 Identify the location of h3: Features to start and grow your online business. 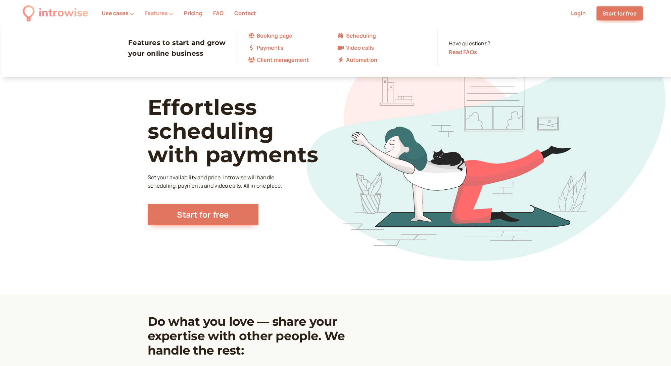
(177, 48).